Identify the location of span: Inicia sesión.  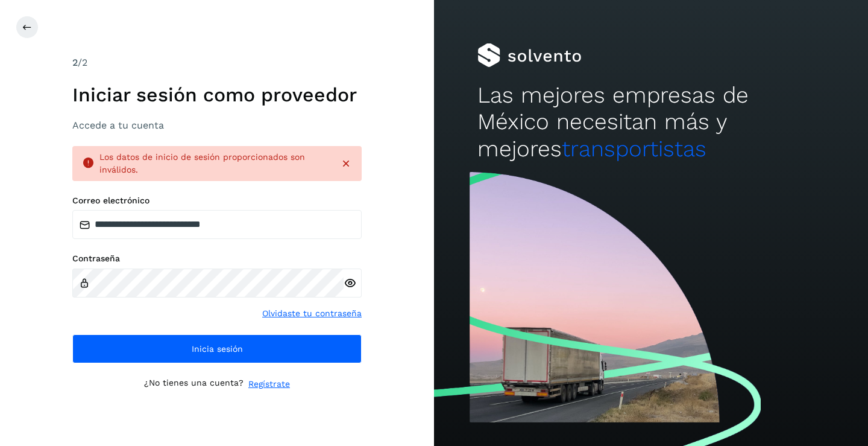
(217, 348).